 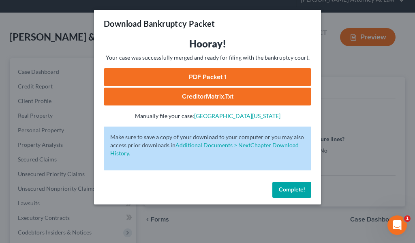 What do you see at coordinates (292, 190) in the screenshot?
I see `button: Complete!` at bounding box center [292, 190].